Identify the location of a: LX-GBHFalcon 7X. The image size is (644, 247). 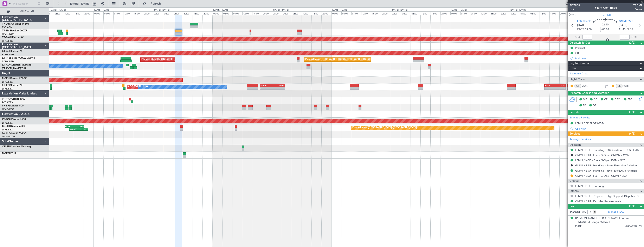
(12, 51).